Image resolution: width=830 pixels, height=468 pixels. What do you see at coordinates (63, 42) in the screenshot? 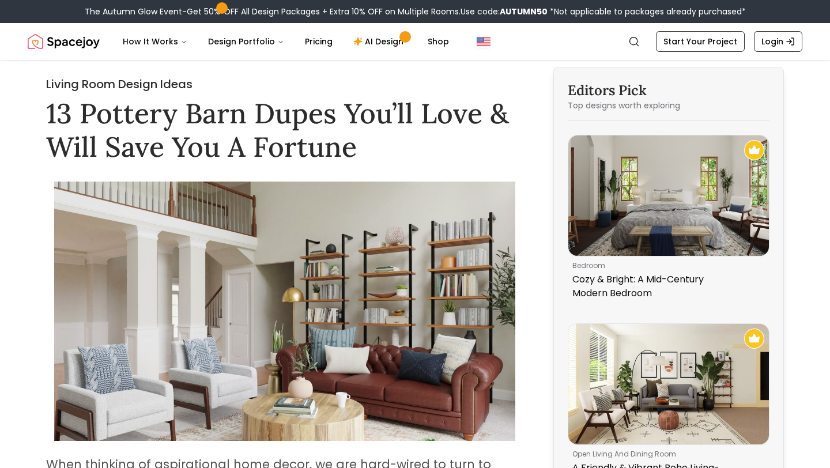
I see `img: Spacejoy Logo` at bounding box center [63, 42].